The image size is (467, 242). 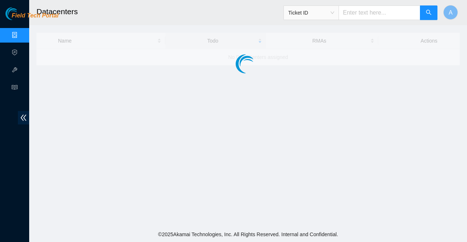 I want to click on span: double-left, so click(x=23, y=118).